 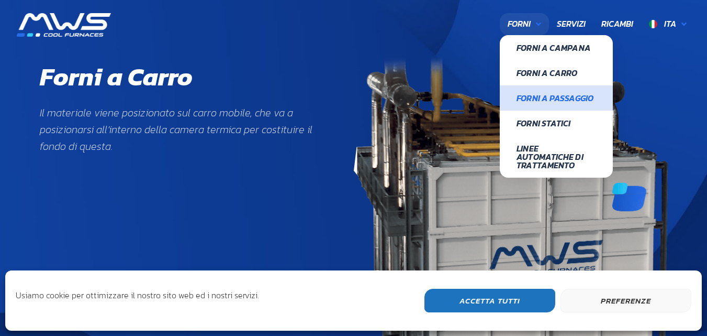 What do you see at coordinates (556, 98) in the screenshot?
I see `span: Forni a Passaggio` at bounding box center [556, 98].